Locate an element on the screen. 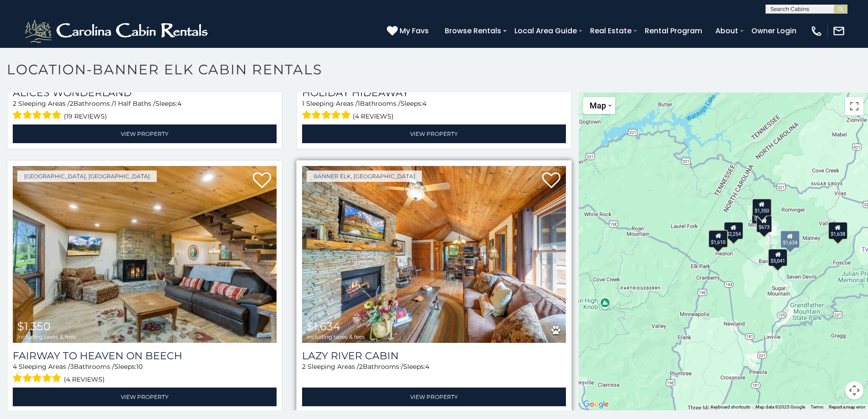 The width and height of the screenshot is (868, 419). img: White-1-2.png is located at coordinates (117, 31).